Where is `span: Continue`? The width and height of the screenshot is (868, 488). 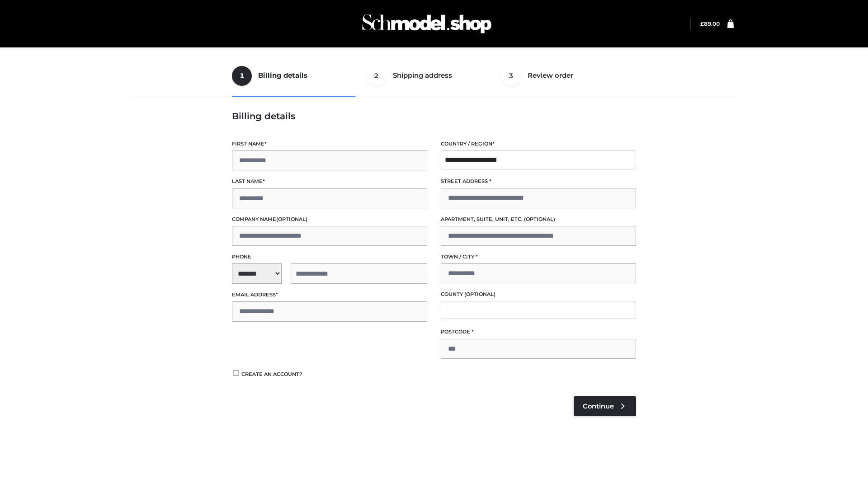 span: Continue is located at coordinates (598, 407).